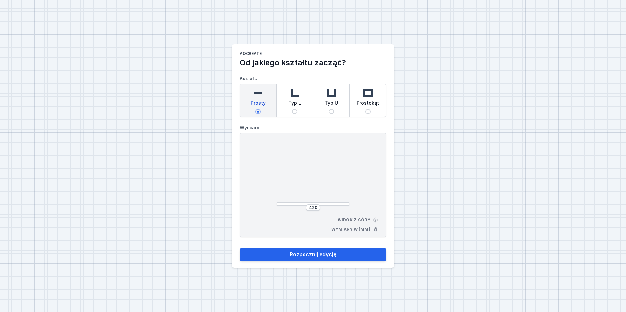 This screenshot has width=626, height=312. Describe the element at coordinates (331, 93) in the screenshot. I see `img: u-shaped.svg` at that location.